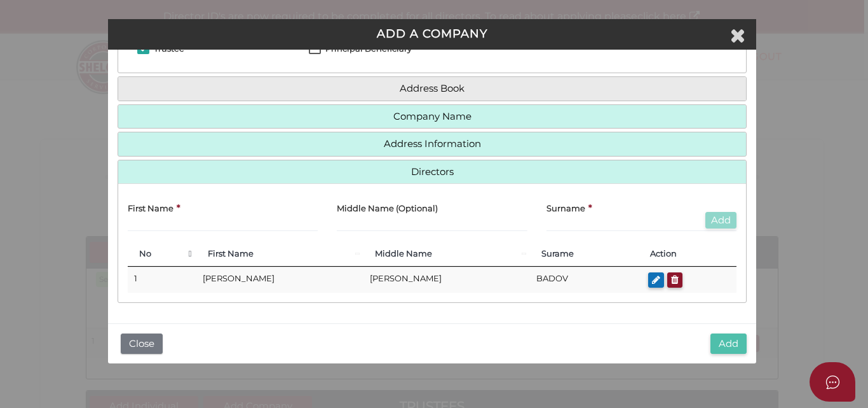  I want to click on button: Open asap, so click(832, 381).